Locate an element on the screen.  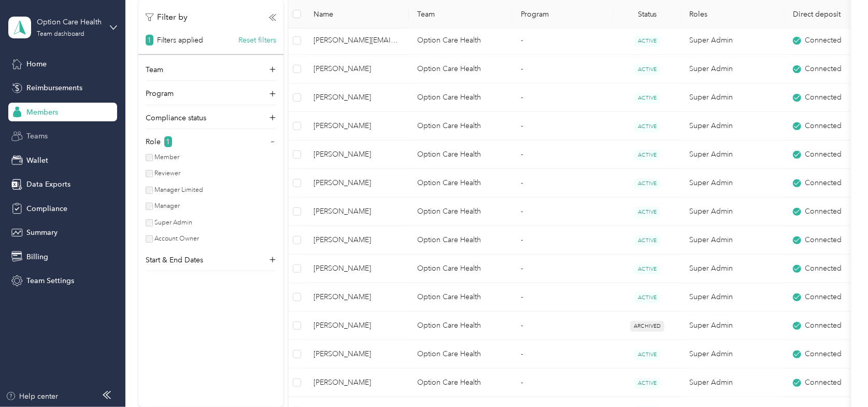
p: Team is located at coordinates (155, 70).